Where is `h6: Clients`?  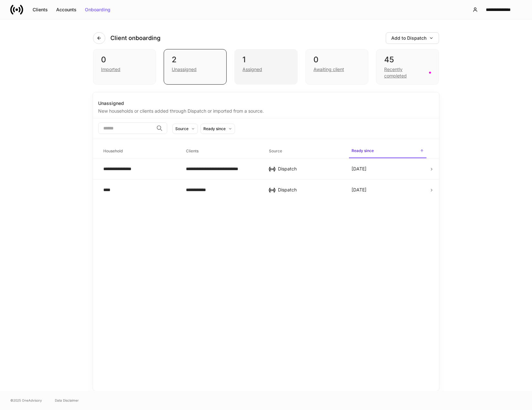 h6: Clients is located at coordinates (192, 151).